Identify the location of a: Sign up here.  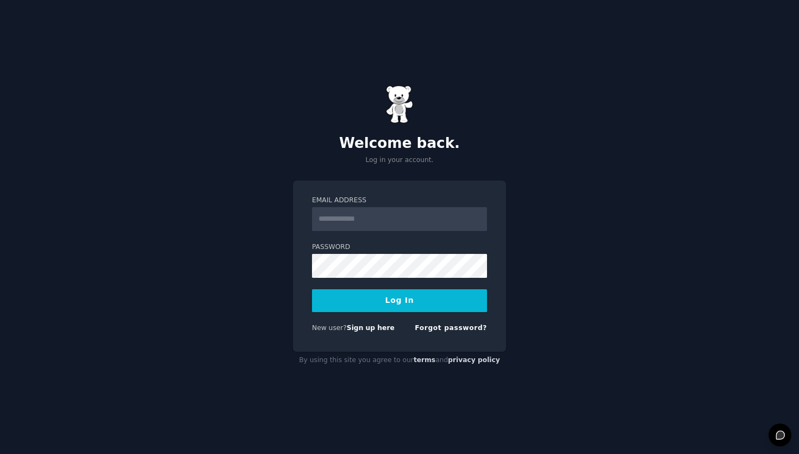
(371, 328).